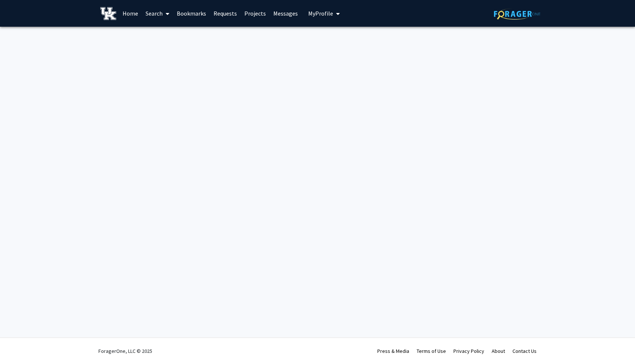 Image resolution: width=635 pixels, height=364 pixels. I want to click on a: Privacy Policy, so click(469, 351).